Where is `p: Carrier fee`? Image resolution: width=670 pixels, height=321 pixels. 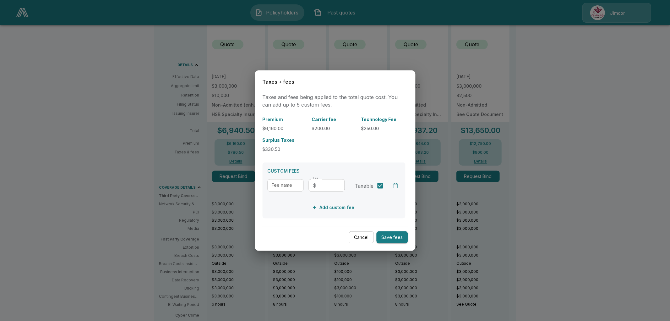
p: Carrier fee is located at coordinates (334, 119).